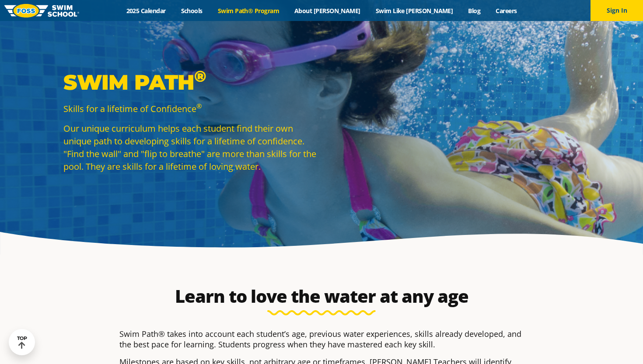 This screenshot has height=364, width=643. I want to click on h2: Learn to love the water at any age, so click(322, 296).